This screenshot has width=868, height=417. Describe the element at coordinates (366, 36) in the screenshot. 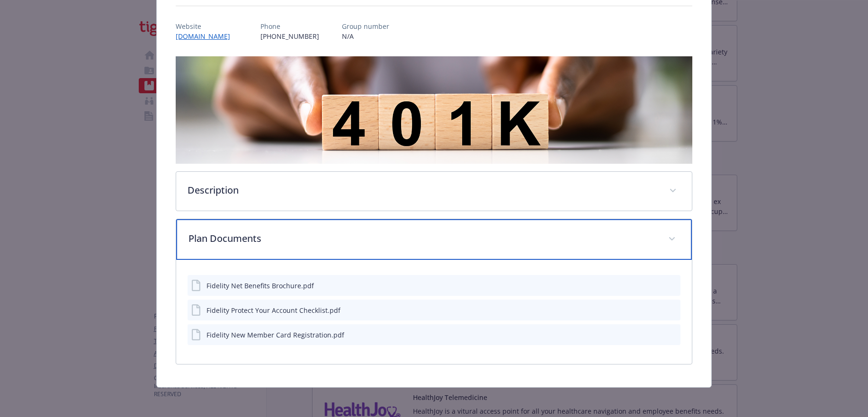

I see `p: N/A` at that location.